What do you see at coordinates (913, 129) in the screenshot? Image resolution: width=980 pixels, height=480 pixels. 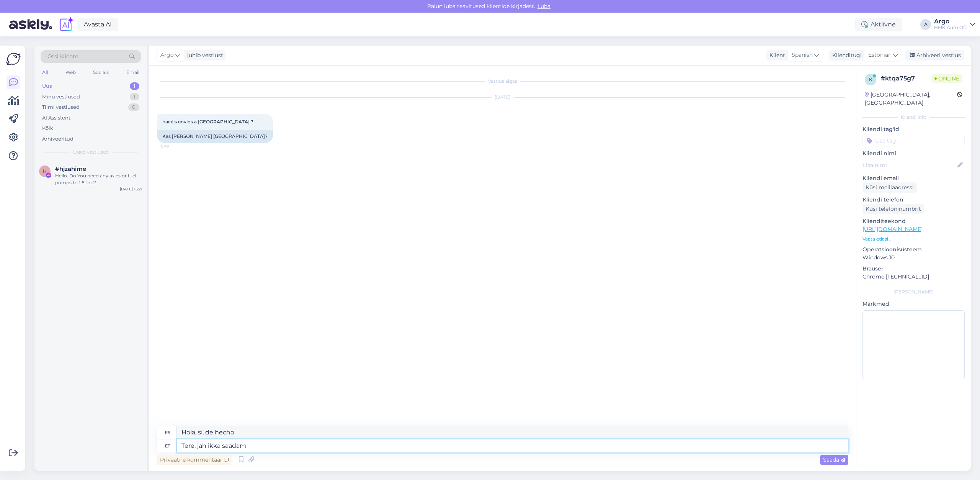 I see `p: Kliendi tag'id` at bounding box center [913, 129].